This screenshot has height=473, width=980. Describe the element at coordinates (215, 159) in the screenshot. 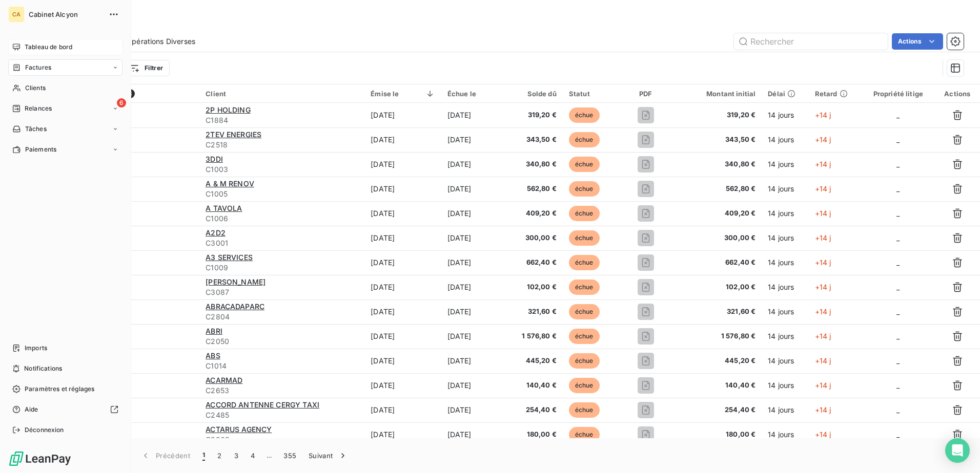

I see `span: 3DDI` at that location.